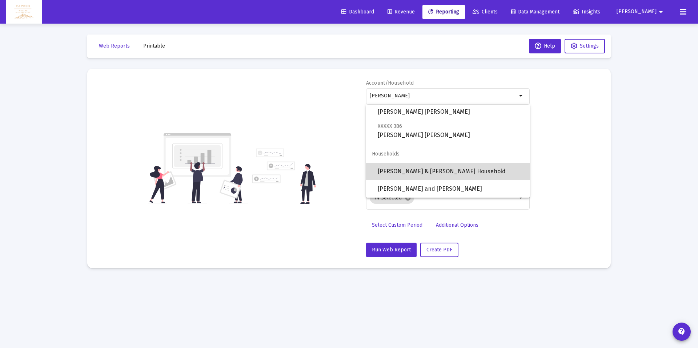 The width and height of the screenshot is (698, 348). I want to click on button: Run Web Report, so click(391, 250).